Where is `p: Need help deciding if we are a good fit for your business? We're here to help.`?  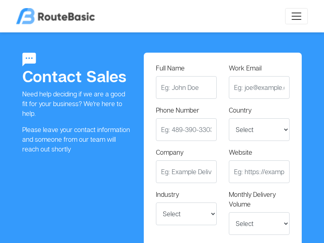 p: Need help deciding if we are a good fit for your business? We're here to help. is located at coordinates (77, 104).